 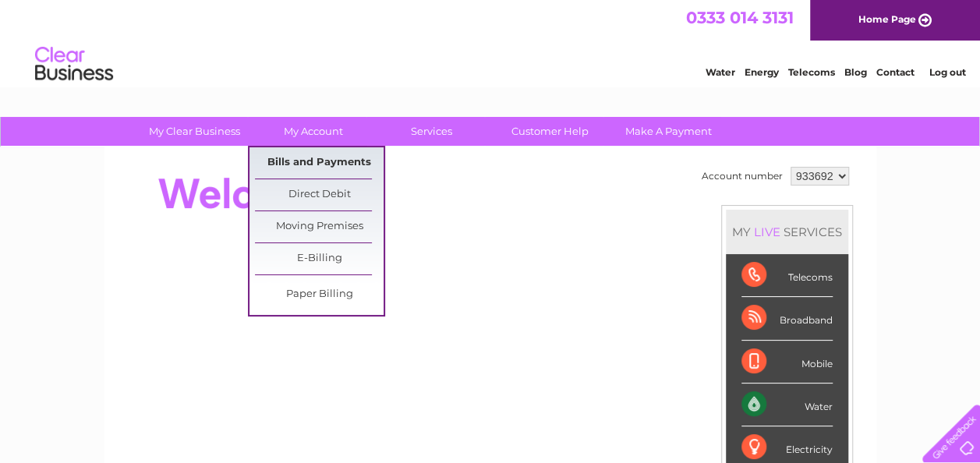 I want to click on a: Energy, so click(x=762, y=72).